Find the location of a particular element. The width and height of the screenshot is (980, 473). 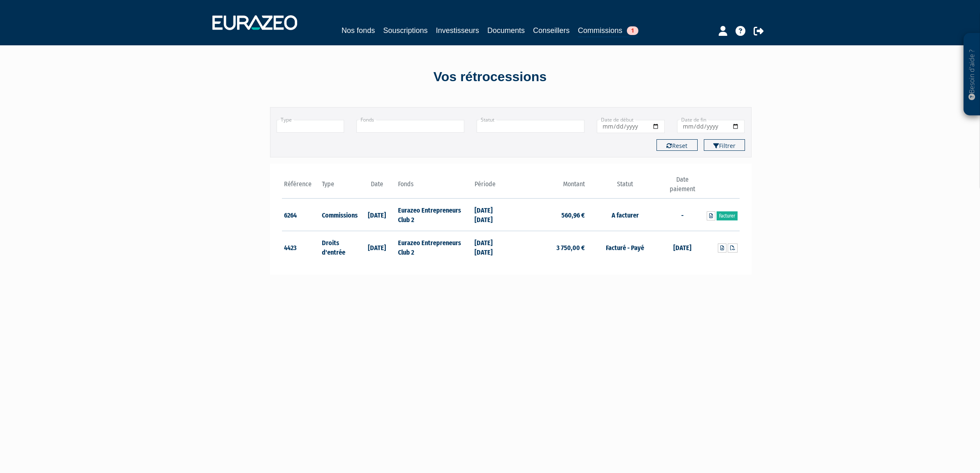

td: 3 750,00 € is located at coordinates (549, 247).